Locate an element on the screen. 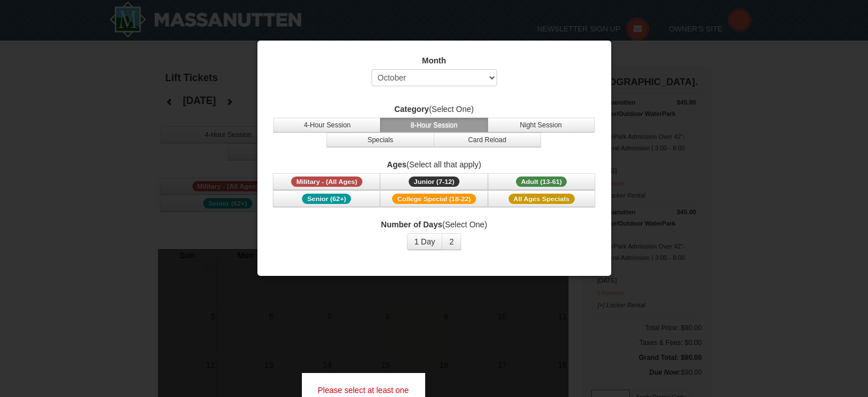 The height and width of the screenshot is (397, 868). strong: Category is located at coordinates (412, 109).